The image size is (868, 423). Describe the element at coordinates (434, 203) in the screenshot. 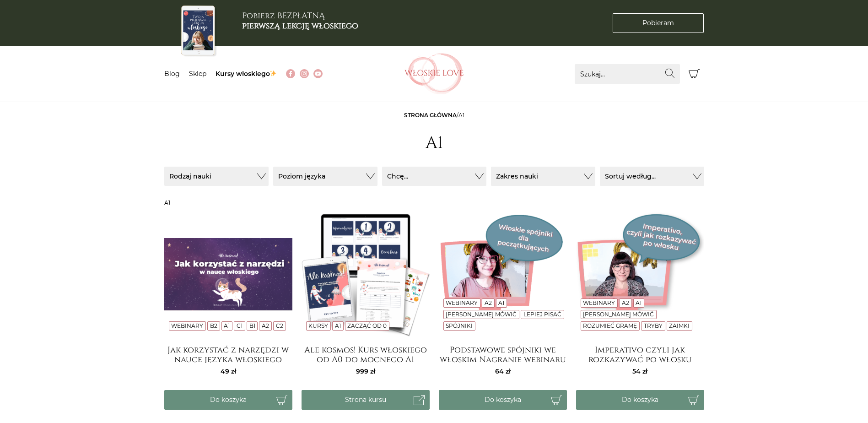

I see `h3: A1` at that location.